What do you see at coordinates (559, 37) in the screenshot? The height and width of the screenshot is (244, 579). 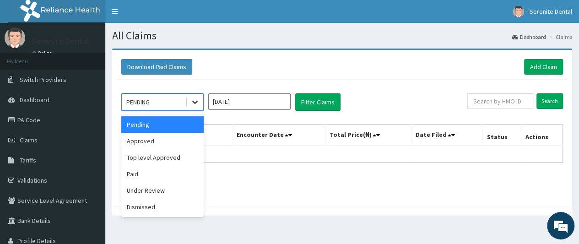 I see `li: Claims` at bounding box center [559, 37].